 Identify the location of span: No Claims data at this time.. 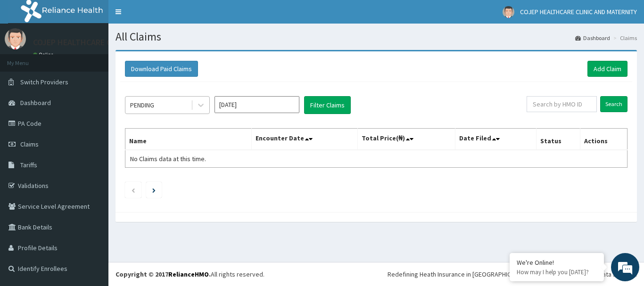
(168, 159).